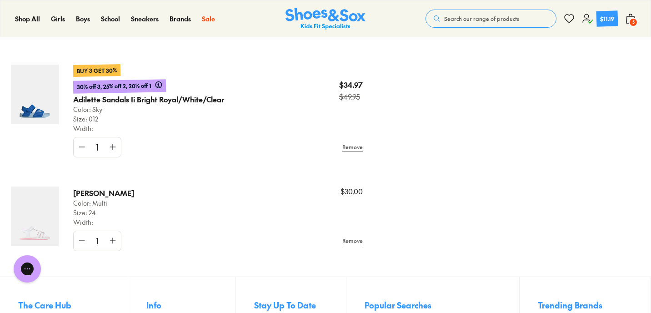  Describe the element at coordinates (145, 19) in the screenshot. I see `span: Sneakers` at that location.